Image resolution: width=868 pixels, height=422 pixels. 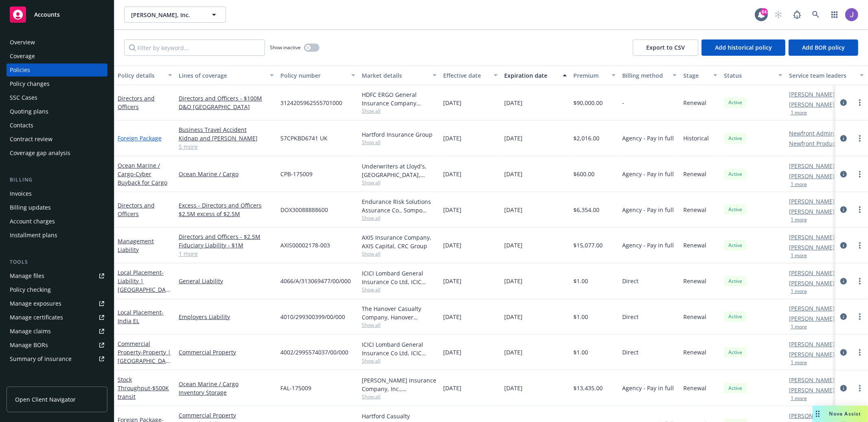 I want to click on span: Add historical policy, so click(x=743, y=47).